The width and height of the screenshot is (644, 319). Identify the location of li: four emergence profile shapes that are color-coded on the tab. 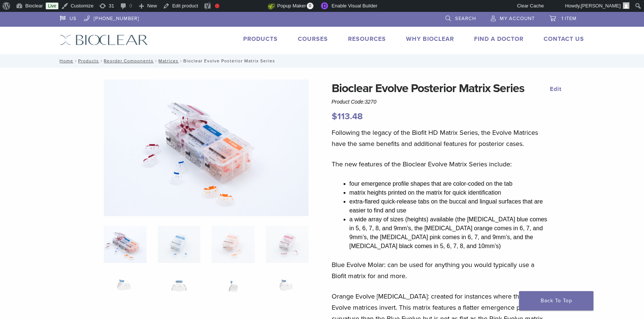
(450, 184).